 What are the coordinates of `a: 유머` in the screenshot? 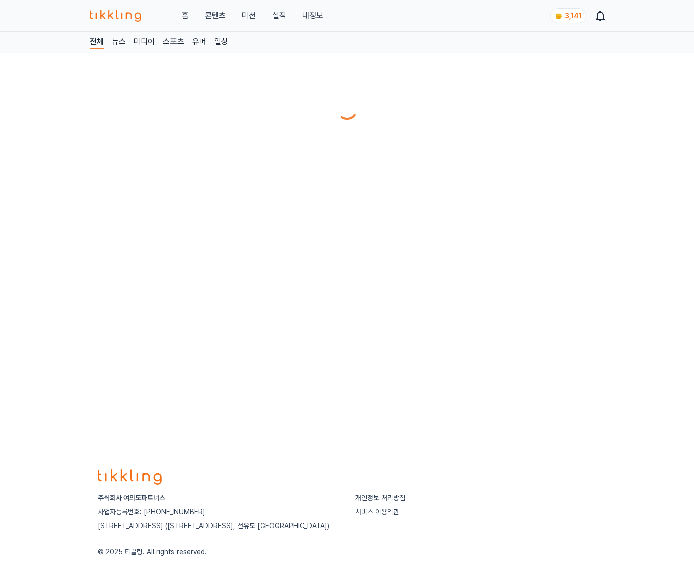 It's located at (199, 42).